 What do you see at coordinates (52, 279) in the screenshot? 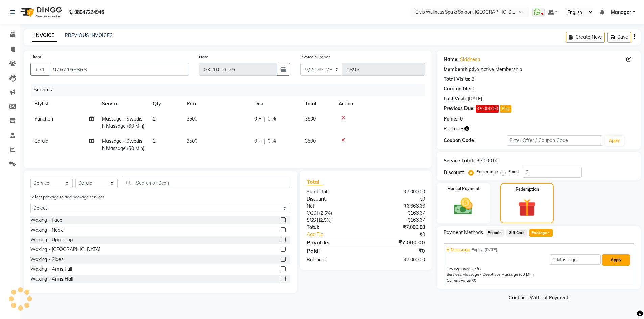
I see `div: Waxing - Arms Half` at bounding box center [52, 279].